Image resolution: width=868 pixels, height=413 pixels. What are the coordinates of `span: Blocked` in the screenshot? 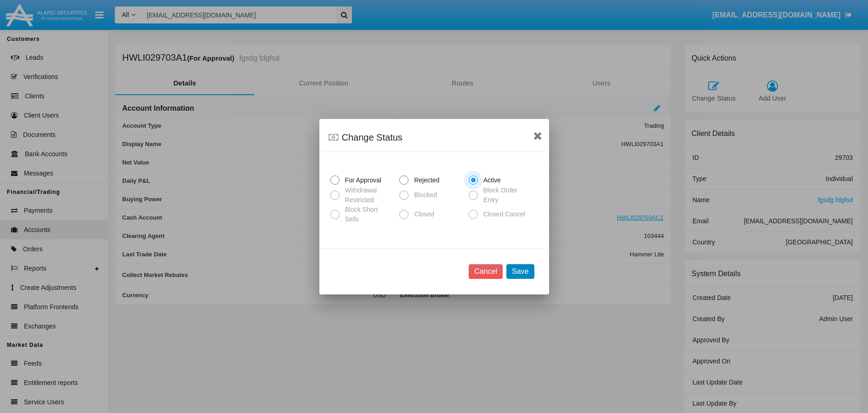 It's located at (424, 195).